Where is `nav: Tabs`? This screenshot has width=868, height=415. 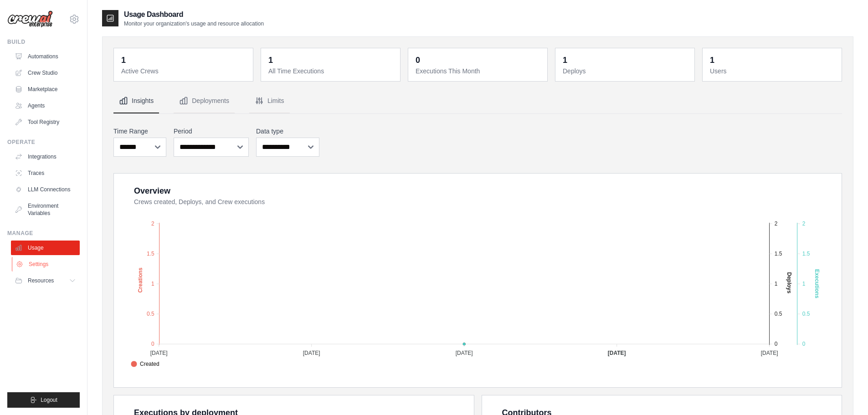 nav: Tabs is located at coordinates (478, 101).